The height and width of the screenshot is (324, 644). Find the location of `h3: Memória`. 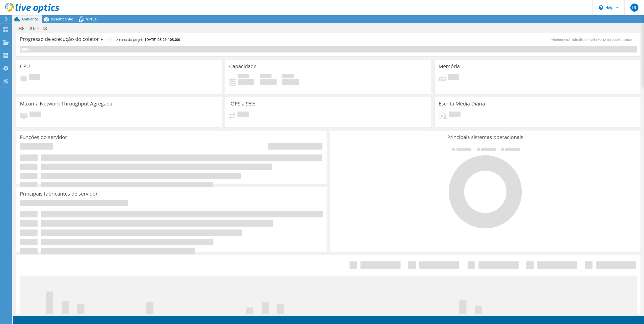

h3: Memória is located at coordinates (449, 67).